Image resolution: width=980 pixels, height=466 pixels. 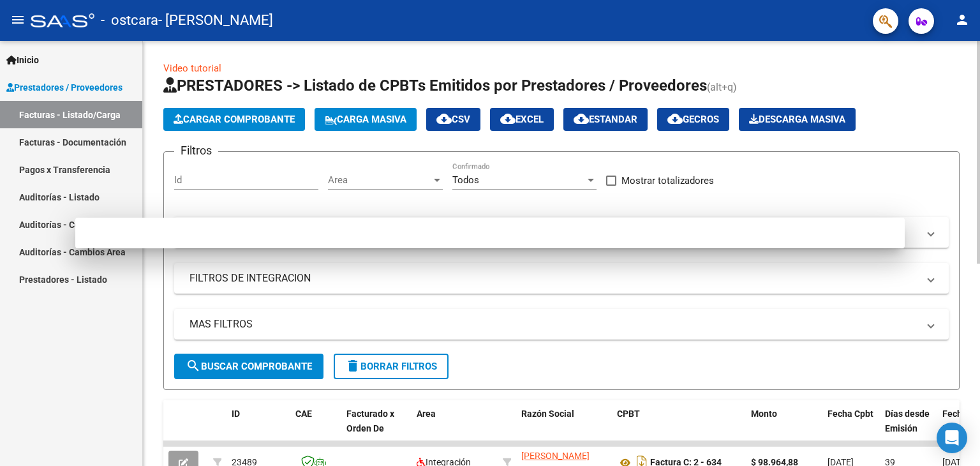 What do you see at coordinates (258, 429) in the screenshot?
I see `datatable-header-cell: ID` at bounding box center [258, 429].